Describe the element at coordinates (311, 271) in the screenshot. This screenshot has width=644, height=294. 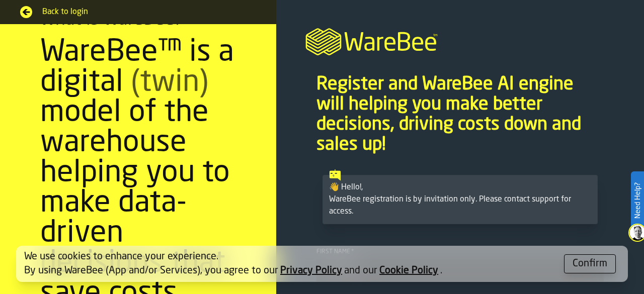
I see `a: Privacy Policy` at that location.